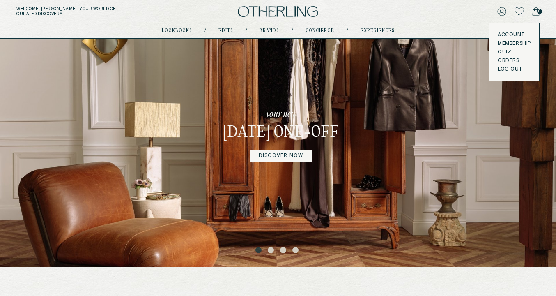 The width and height of the screenshot is (556, 296). I want to click on button: 2, so click(272, 251).